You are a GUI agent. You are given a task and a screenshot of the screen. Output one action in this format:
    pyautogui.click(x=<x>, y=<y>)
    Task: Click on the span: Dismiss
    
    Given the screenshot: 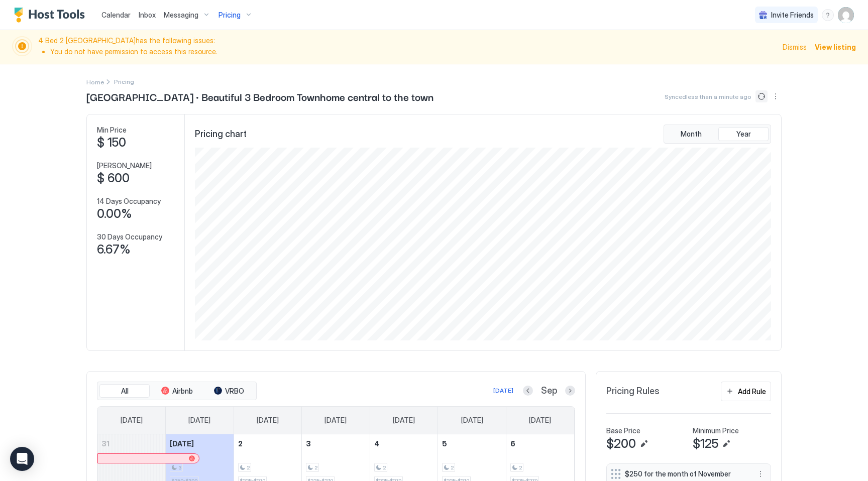 What is the action you would take?
    pyautogui.click(x=795, y=47)
    